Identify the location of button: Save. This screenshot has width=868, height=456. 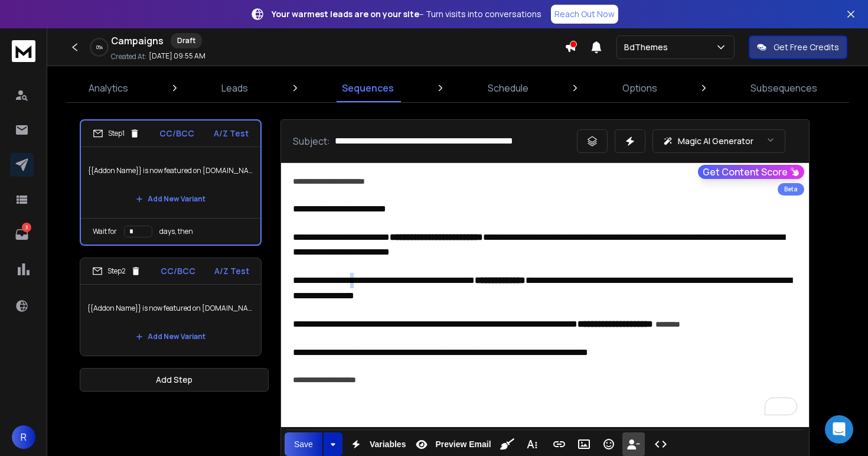
(304, 445).